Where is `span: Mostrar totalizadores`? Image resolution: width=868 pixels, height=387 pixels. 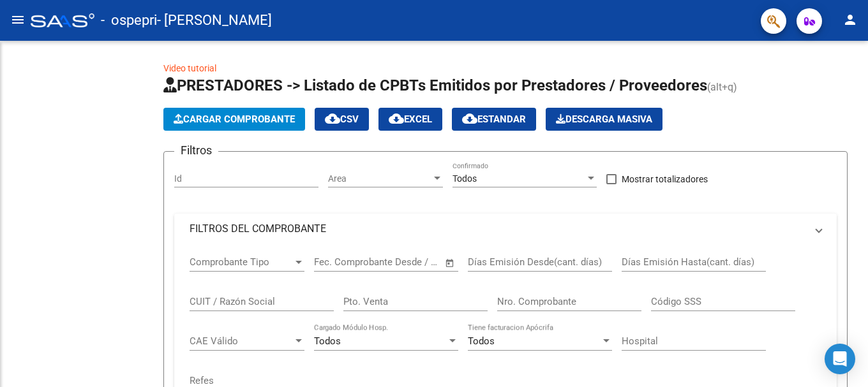
span: Mostrar totalizadores is located at coordinates (664, 180).